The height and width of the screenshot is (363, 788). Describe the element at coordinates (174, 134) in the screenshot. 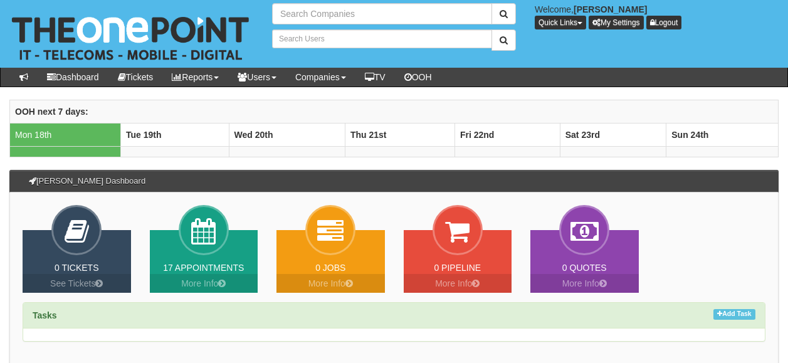

I see `th: Tue 19th` at that location.